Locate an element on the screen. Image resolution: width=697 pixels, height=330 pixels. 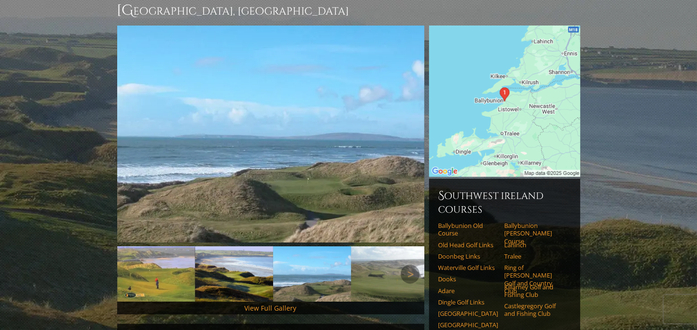
a: Dooks is located at coordinates (468, 279).